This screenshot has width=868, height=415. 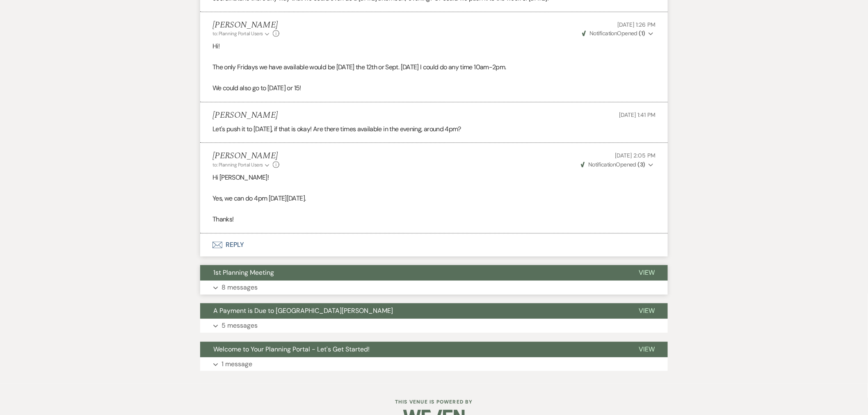 I want to click on button: 1 message, so click(x=434, y=364).